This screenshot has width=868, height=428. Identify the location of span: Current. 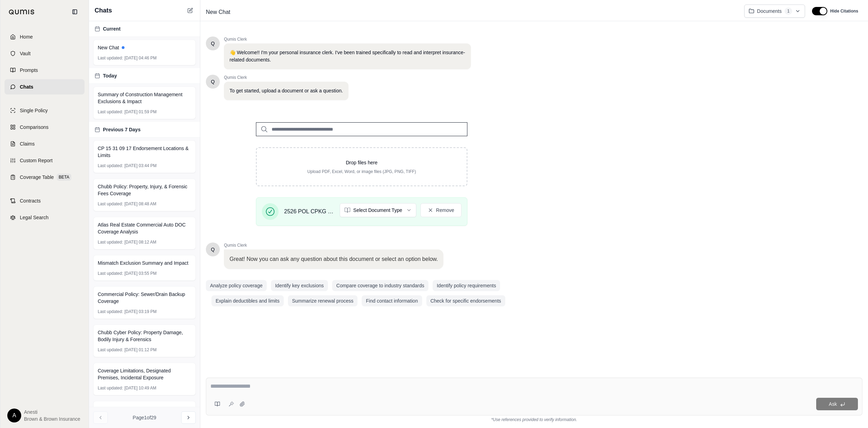
(112, 29).